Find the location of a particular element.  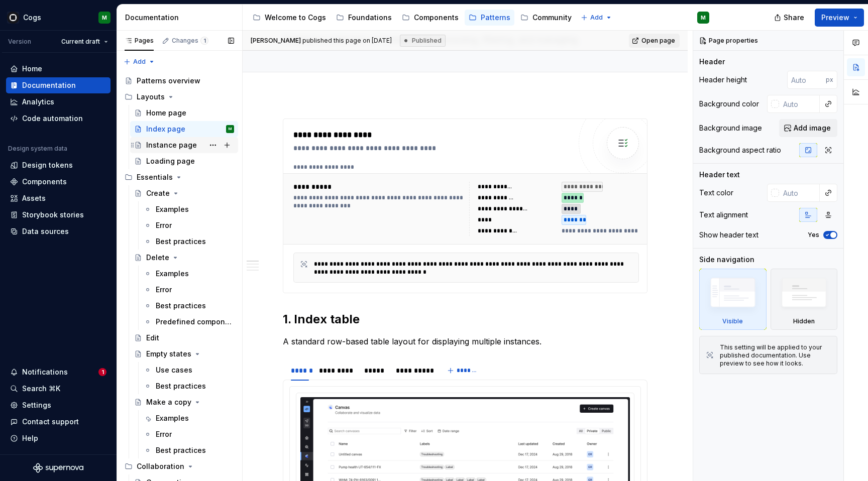

label: Yes is located at coordinates (813, 236).